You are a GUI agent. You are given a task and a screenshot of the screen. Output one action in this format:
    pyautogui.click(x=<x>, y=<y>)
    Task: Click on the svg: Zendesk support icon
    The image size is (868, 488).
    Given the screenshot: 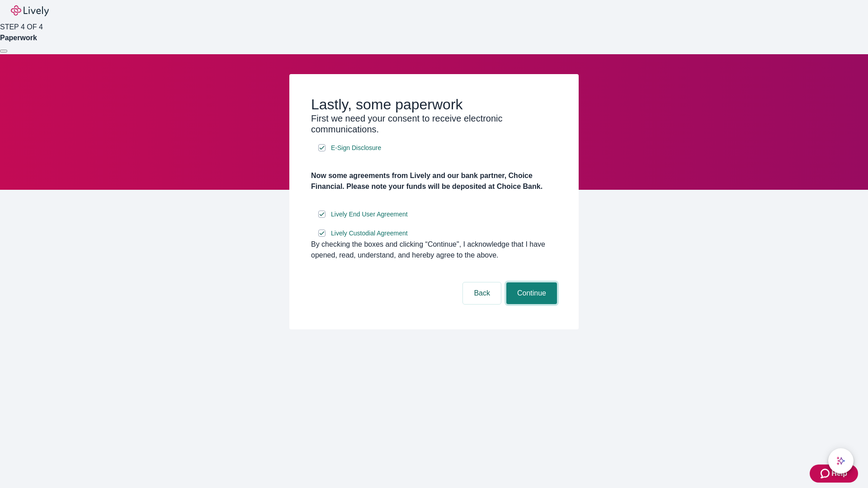 What is the action you would take?
    pyautogui.click(x=826, y=473)
    